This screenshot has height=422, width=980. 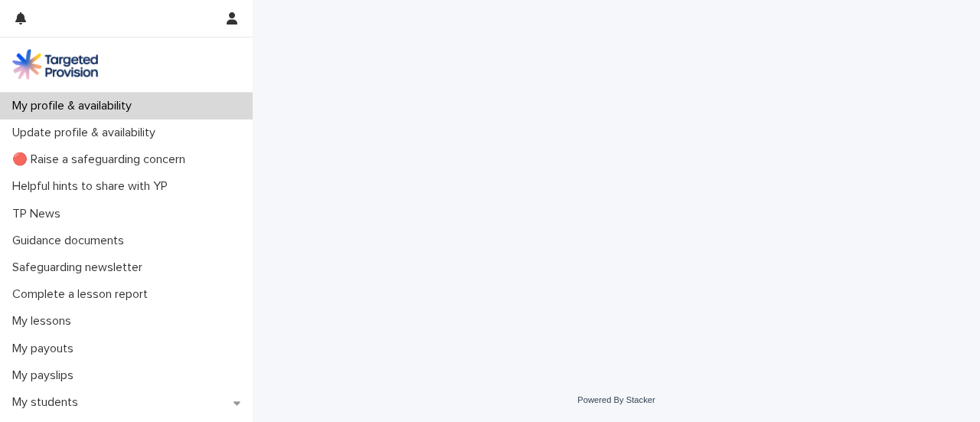 I want to click on p: Guidance documents, so click(x=72, y=240).